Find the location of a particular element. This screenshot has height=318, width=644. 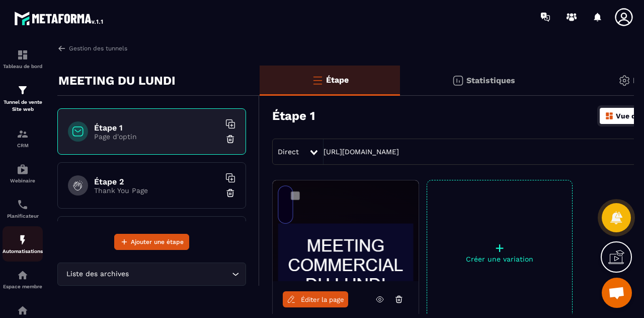

p: CRM is located at coordinates (23, 145).